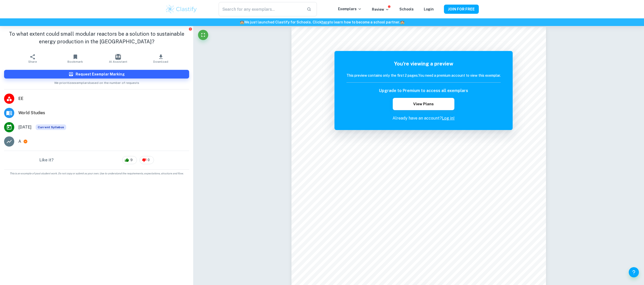 This screenshot has width=644, height=285. I want to click on div: 9, so click(130, 160).